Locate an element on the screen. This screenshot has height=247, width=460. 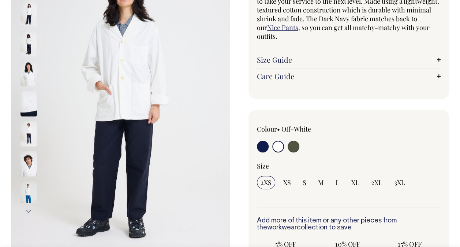
div: Colour is located at coordinates (293, 129).